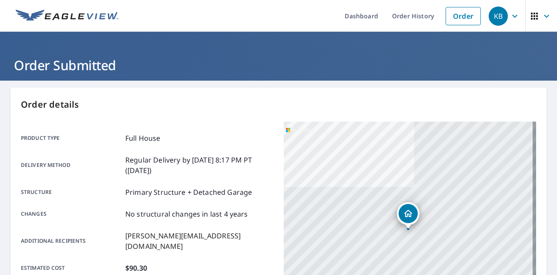 This screenshot has width=557, height=275. What do you see at coordinates (71, 241) in the screenshot?
I see `p: Additional recipients` at bounding box center [71, 241].